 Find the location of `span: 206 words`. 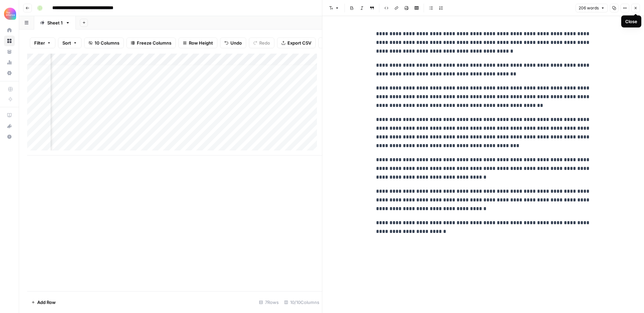

span: 206 words is located at coordinates (589, 8).